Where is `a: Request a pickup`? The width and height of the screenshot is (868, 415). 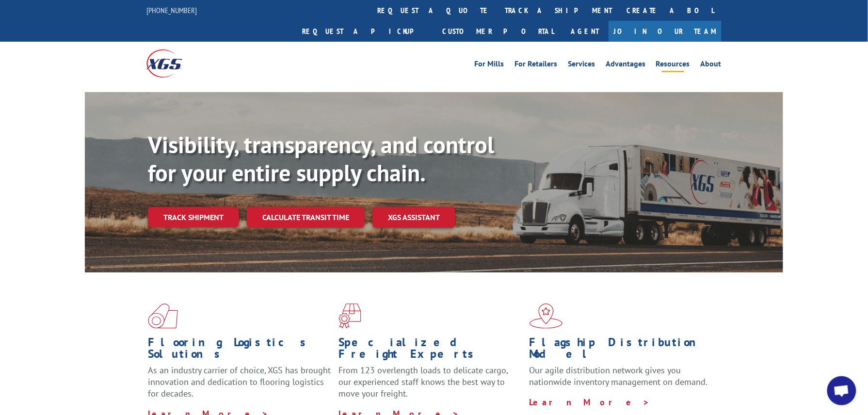
a: Request a pickup is located at coordinates (365, 31).